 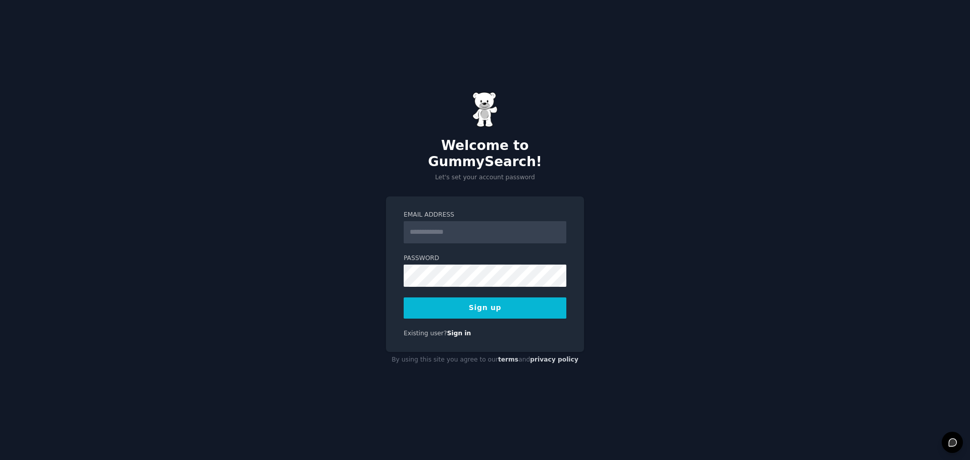 What do you see at coordinates (485, 360) in the screenshot?
I see `div: By using this site you agree to our and` at bounding box center [485, 360].